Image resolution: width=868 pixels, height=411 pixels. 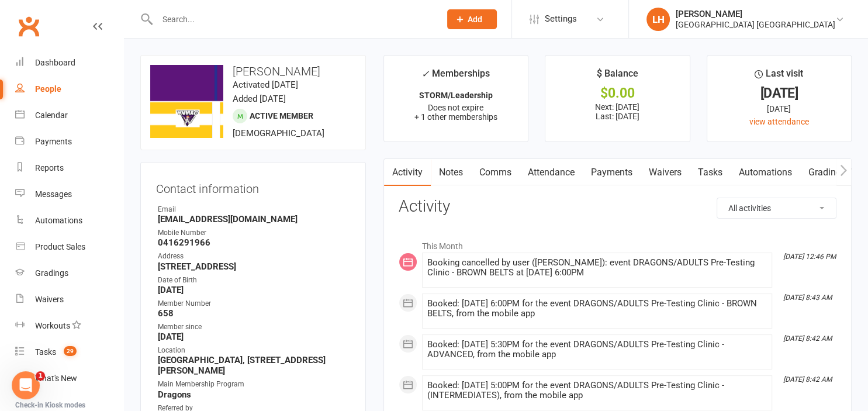 What do you see at coordinates (254, 385) in the screenshot?
I see `div: Main Membership Program` at bounding box center [254, 385].